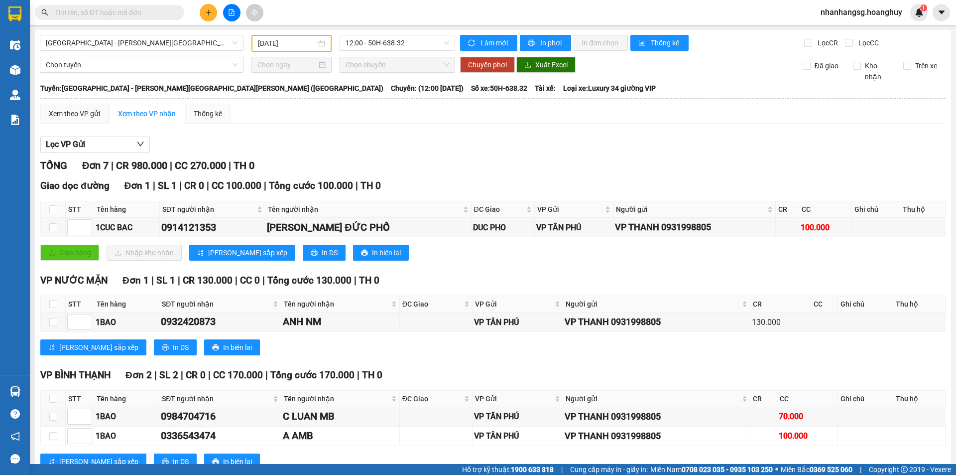 Image resolution: width=956 pixels, height=475 pixels. What do you see at coordinates (309, 280) in the screenshot?
I see `span: Tổng cước 130.000` at bounding box center [309, 280].